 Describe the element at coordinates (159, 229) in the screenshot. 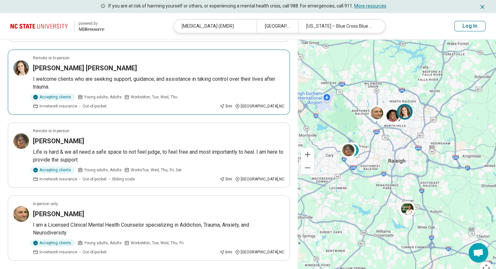

I see `p: I am a Licensed Clinical Mental Health Counselor specializing in Addiction, Trauma, Anxiety, and ...` at that location.